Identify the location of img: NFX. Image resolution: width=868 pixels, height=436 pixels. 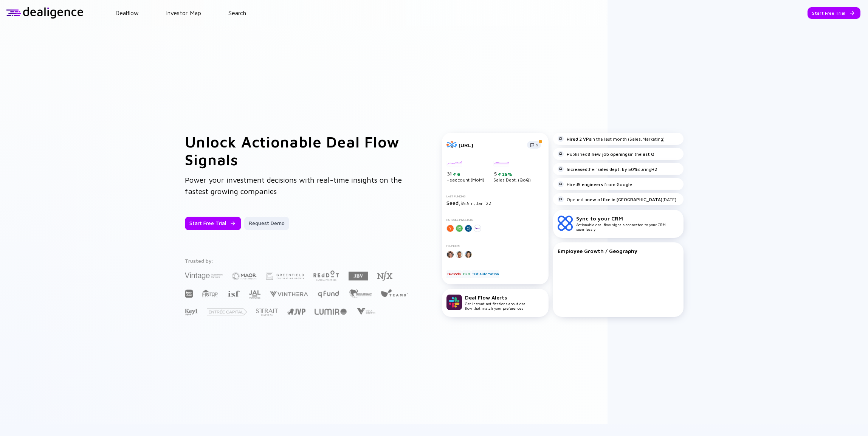
(385, 276).